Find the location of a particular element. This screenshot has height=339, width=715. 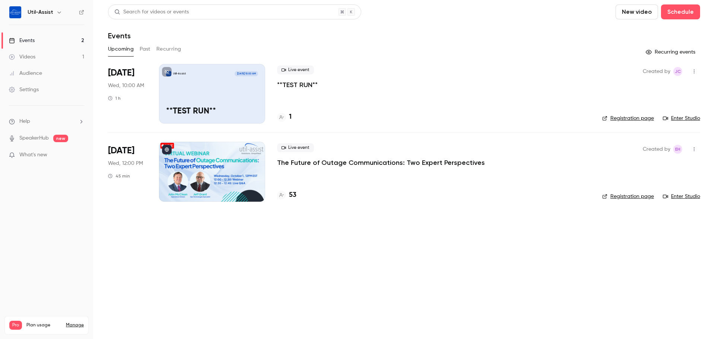

div: Settings is located at coordinates (24, 90).